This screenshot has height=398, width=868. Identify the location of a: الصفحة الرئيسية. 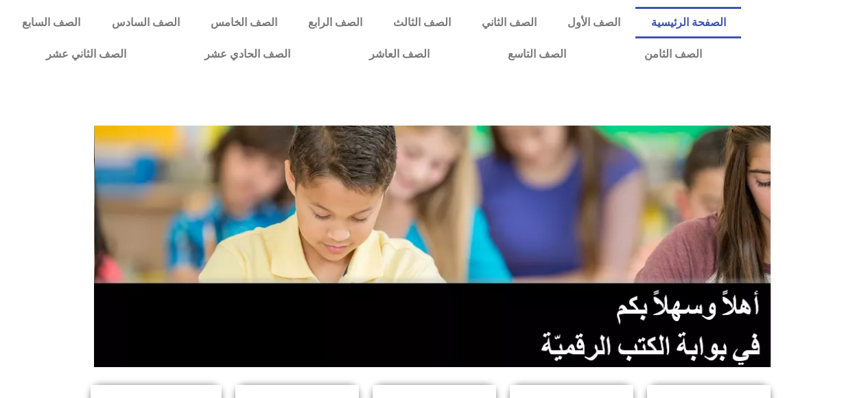
(689, 23).